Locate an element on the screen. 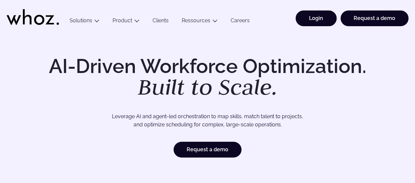  em: Built to Scale. is located at coordinates (208, 87).